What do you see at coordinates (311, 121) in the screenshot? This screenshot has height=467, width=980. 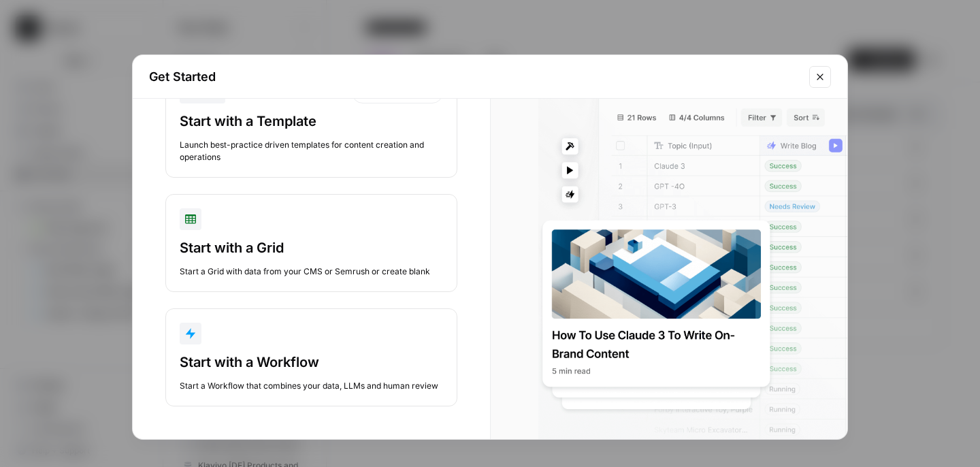 I see `div: Start with a Template` at bounding box center [311, 121].